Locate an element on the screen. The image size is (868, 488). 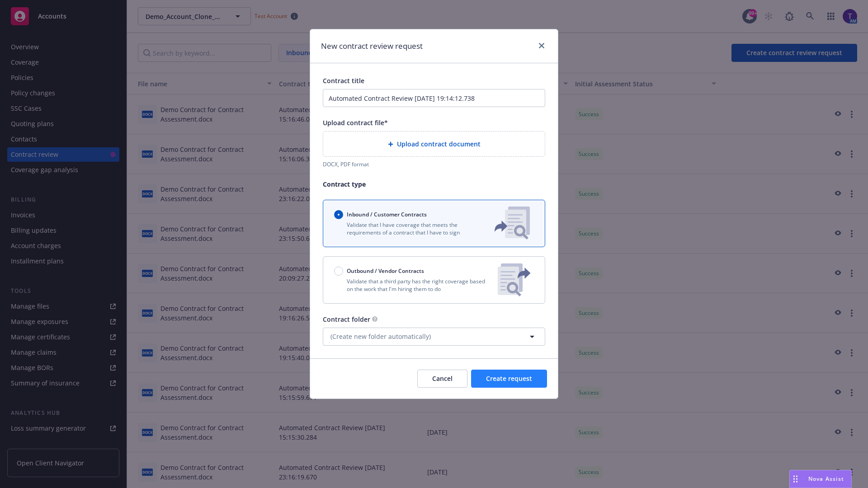
a: close is located at coordinates (542, 46).